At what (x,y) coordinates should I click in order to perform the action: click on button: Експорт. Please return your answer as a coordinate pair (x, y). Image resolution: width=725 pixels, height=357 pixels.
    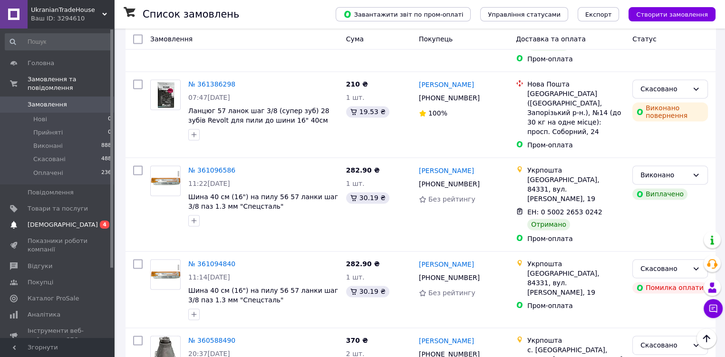
    Looking at the image, I should click on (599, 14).